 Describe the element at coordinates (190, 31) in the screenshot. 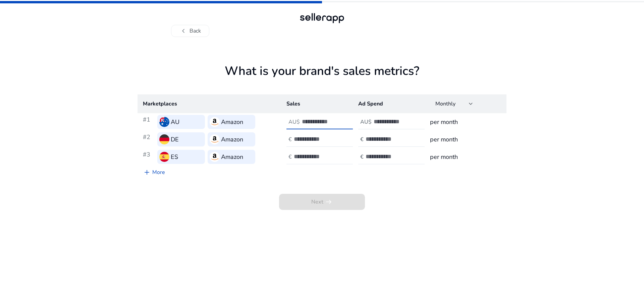

I see `button: chevron_leftBack` at that location.